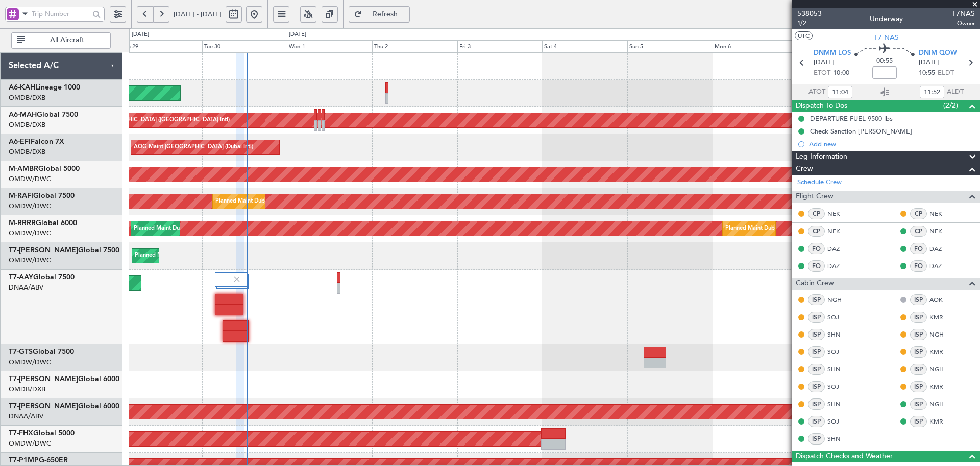 The height and width of the screenshot is (466, 980). Describe the element at coordinates (43, 114) in the screenshot. I see `a: A6-MAHGlobal 7500` at that location.